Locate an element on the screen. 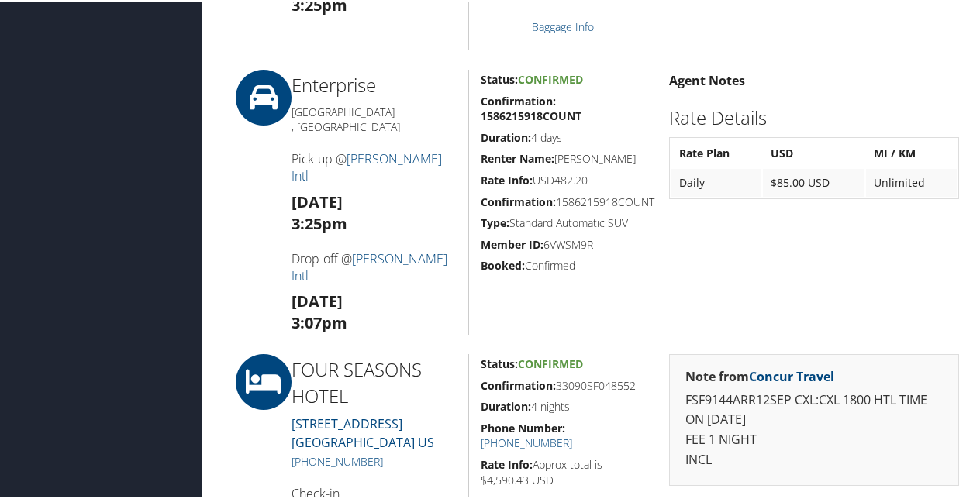 This screenshot has width=980, height=499. a: Concur Travel is located at coordinates (791, 375).